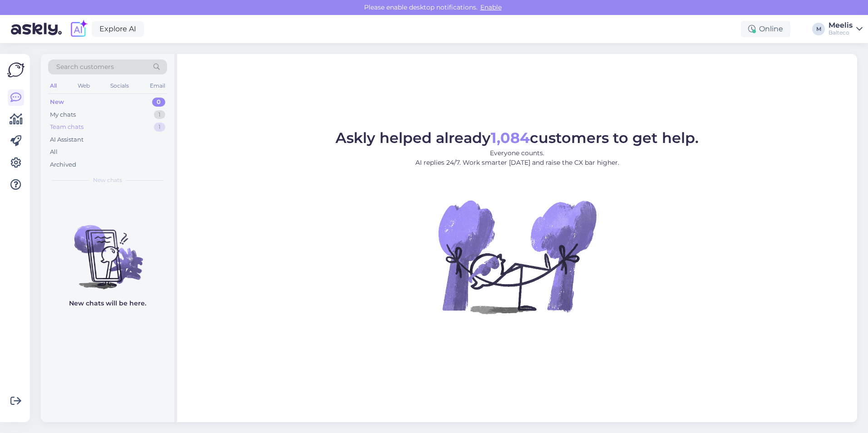 This screenshot has height=433, width=868. Describe the element at coordinates (765, 29) in the screenshot. I see `div: Online` at that location.